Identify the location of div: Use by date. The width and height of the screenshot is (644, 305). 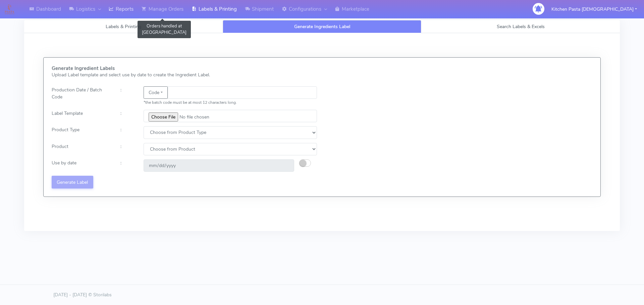
(81, 165).